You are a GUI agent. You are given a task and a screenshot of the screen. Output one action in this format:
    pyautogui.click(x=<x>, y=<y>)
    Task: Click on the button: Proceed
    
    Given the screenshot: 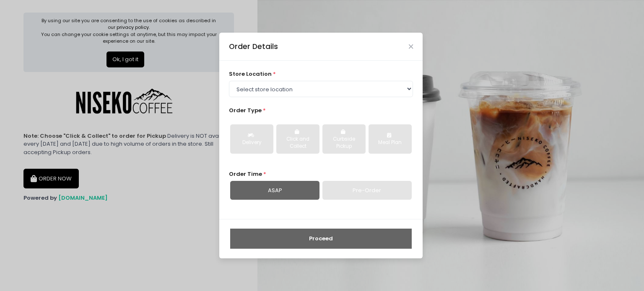 What is the action you would take?
    pyautogui.click(x=321, y=239)
    